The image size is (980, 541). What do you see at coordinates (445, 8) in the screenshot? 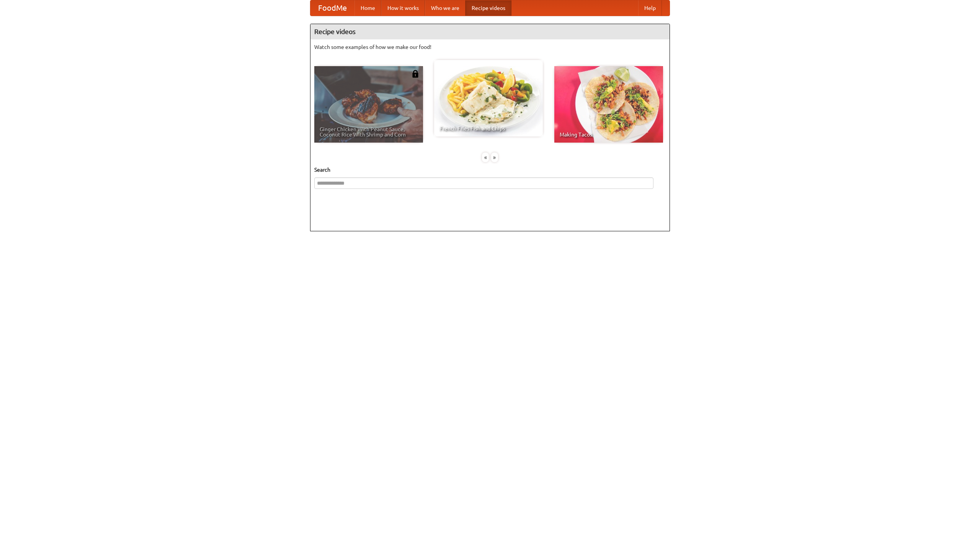
I see `a: Who we are` at bounding box center [445, 8].